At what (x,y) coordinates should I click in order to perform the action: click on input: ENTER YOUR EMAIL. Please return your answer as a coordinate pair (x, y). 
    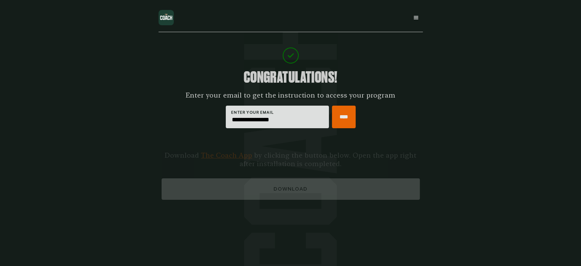
    Looking at the image, I should click on (278, 120).